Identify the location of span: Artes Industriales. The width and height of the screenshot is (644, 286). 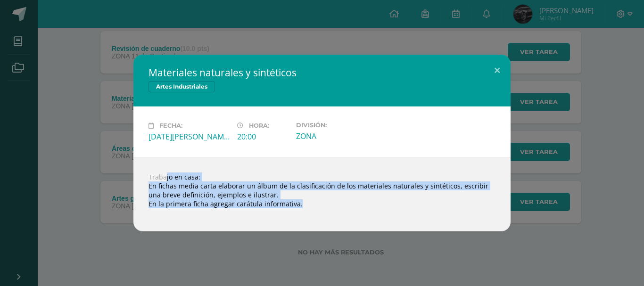
(181, 86).